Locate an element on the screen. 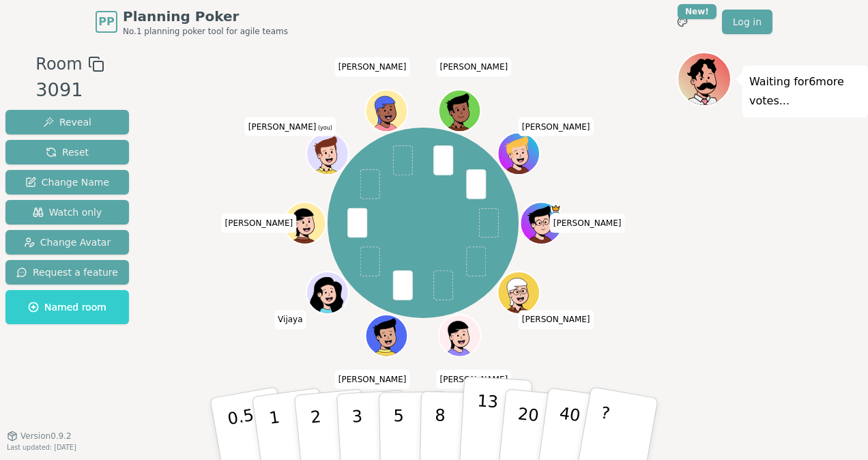 The image size is (868, 460). button: Watch only is located at coordinates (67, 212).